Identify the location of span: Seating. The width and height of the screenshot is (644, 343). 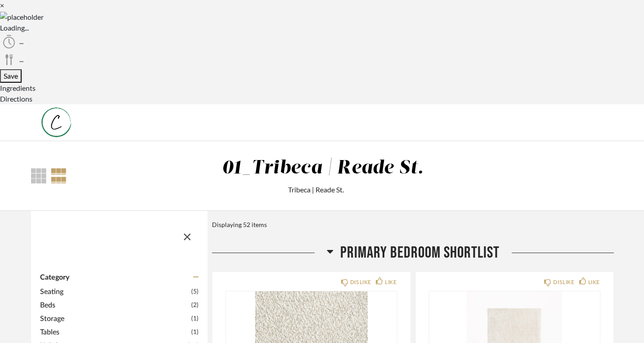
(114, 292).